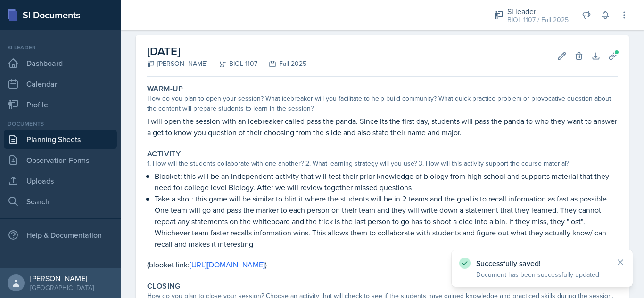 The height and width of the screenshot is (298, 644). What do you see at coordinates (386, 182) in the screenshot?
I see `p: Blooket: this will be an independent activity that will test their prior knowledge of biology fro...` at bounding box center [386, 182].